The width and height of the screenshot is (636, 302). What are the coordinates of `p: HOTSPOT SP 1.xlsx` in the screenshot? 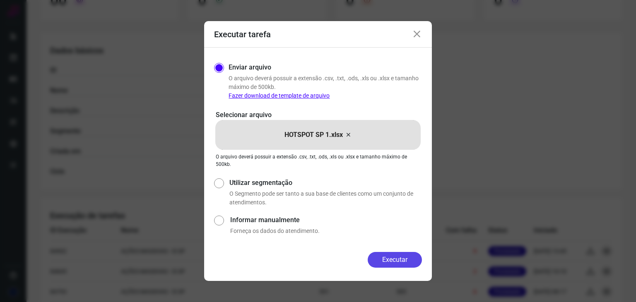 It's located at (313, 135).